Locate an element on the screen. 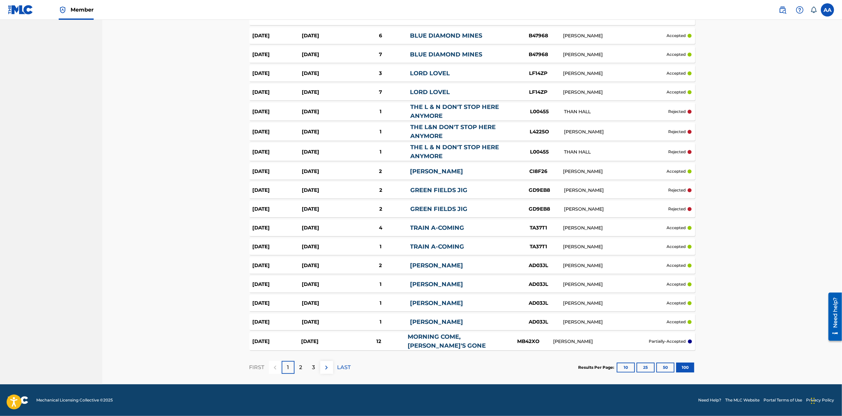 The height and width of the screenshot is (416, 842). button: 25 is located at coordinates (646, 367).